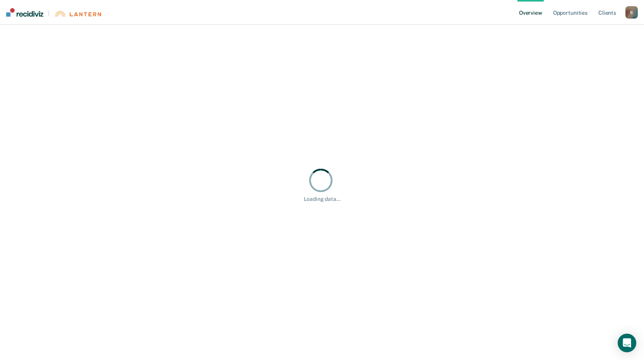 Image resolution: width=644 pixels, height=360 pixels. Describe the element at coordinates (25, 13) in the screenshot. I see `img: Recidiviz` at that location.